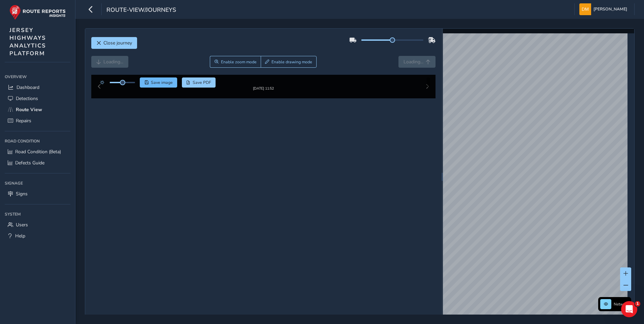 The height and width of the screenshot is (324, 644). Describe the element at coordinates (37, 183) in the screenshot. I see `div: Signage` at that location.